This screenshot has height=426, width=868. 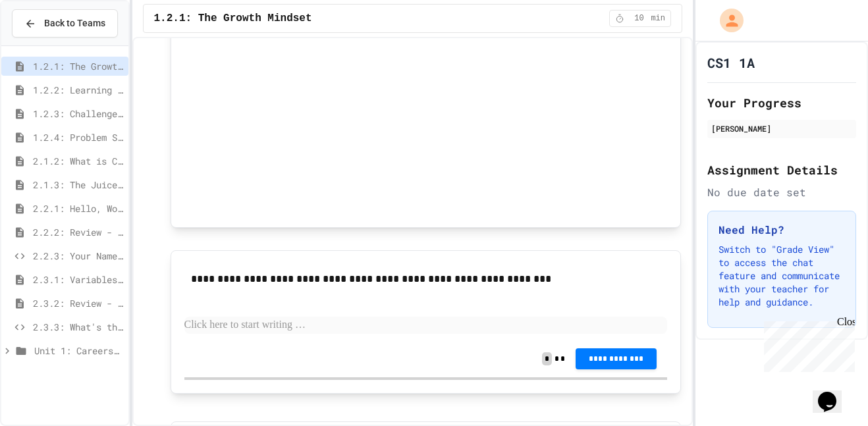 What do you see at coordinates (77, 255) in the screenshot?
I see `span: 2.2.3: Your Name and Favorite Movie` at bounding box center [77, 255].